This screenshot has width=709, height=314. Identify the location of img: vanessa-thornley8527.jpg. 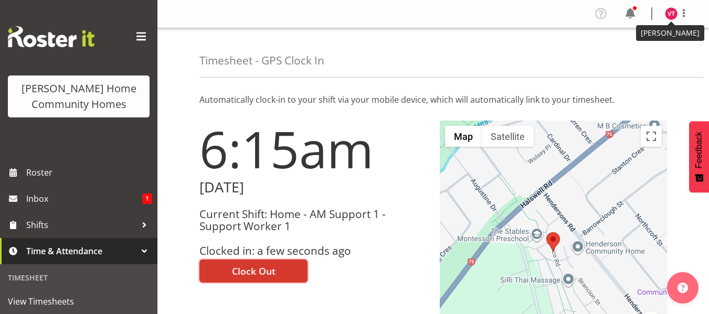
(671, 14).